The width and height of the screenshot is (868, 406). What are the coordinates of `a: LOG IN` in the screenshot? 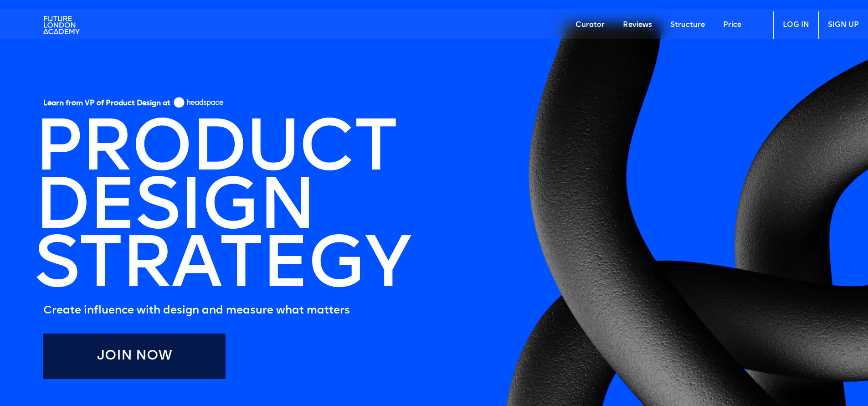 It's located at (795, 25).